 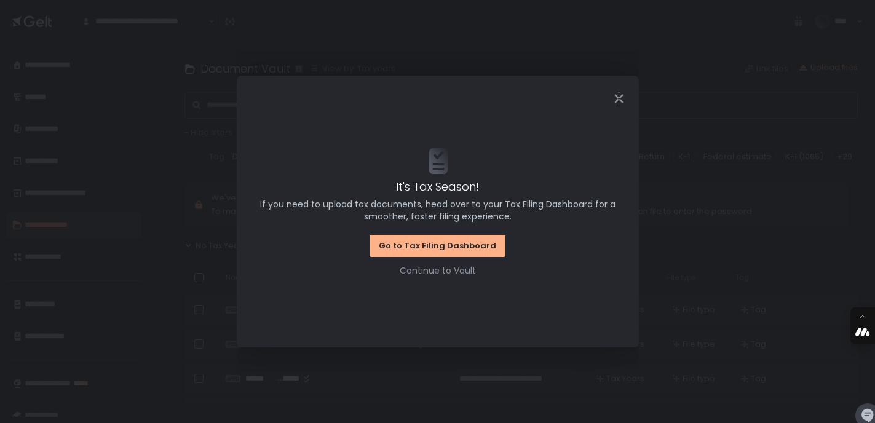 What do you see at coordinates (438, 210) in the screenshot?
I see `span: If you need to upload tax documents, head over to your Tax Filing Dashboard for a smoother, faste...` at bounding box center [438, 210].